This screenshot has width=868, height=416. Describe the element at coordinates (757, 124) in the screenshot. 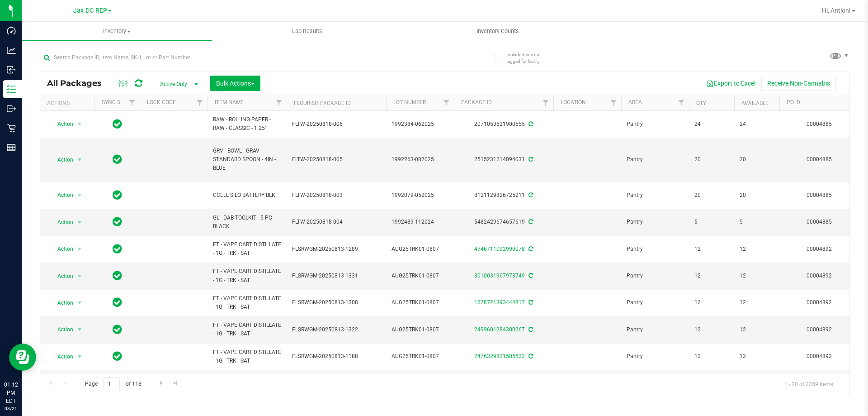

I see `span: 24` at that location.